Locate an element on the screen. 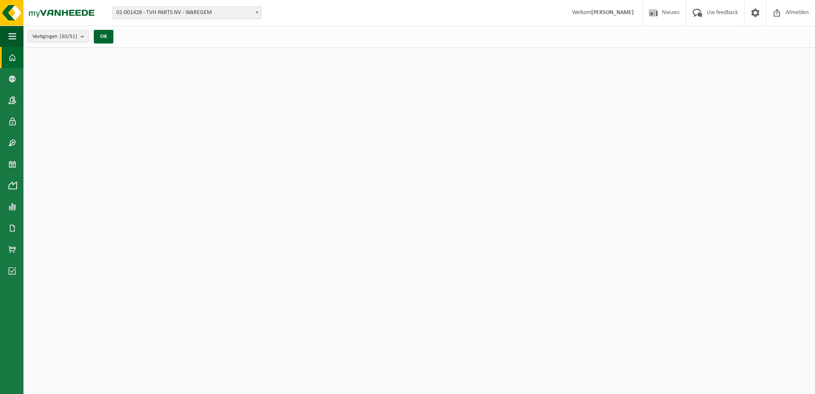 The height and width of the screenshot is (394, 815). span: Vestigingen is located at coordinates (55, 37).